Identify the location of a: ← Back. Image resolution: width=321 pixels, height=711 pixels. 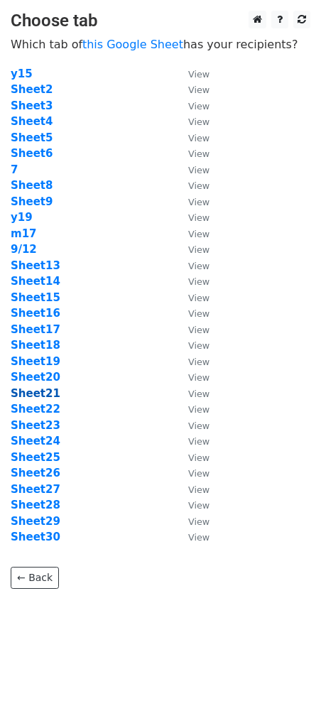
(35, 577).